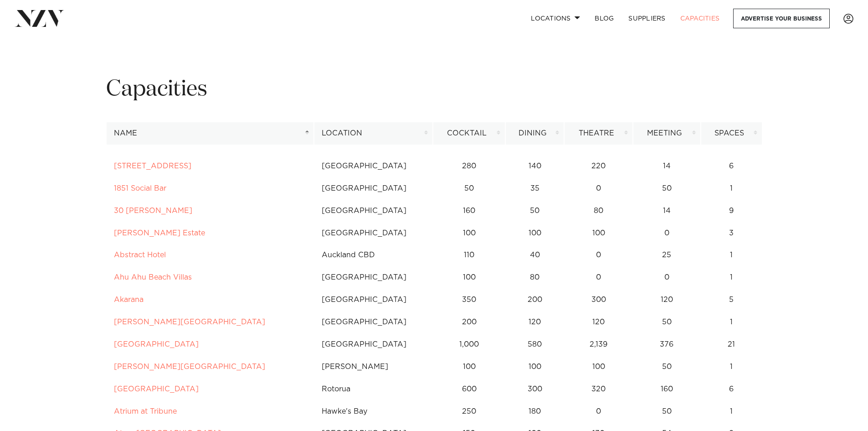 This screenshot has width=868, height=431. Describe the element at coordinates (535, 255) in the screenshot. I see `td: 40` at that location.